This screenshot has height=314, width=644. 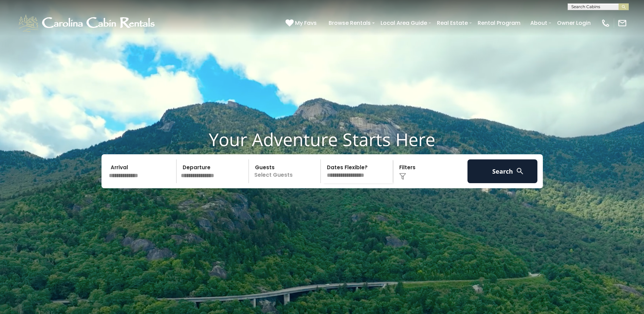 What do you see at coordinates (499, 23) in the screenshot?
I see `a: Rental Program` at bounding box center [499, 23].